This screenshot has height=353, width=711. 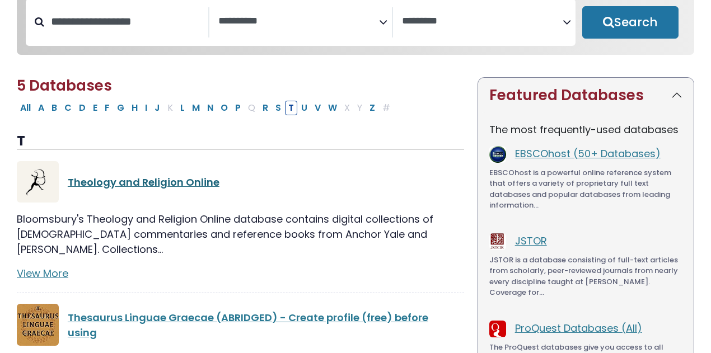 I want to click on p: EBSCOhost is a powerful online reference system that offers a variety of proprietary full text da..., so click(x=585, y=189).